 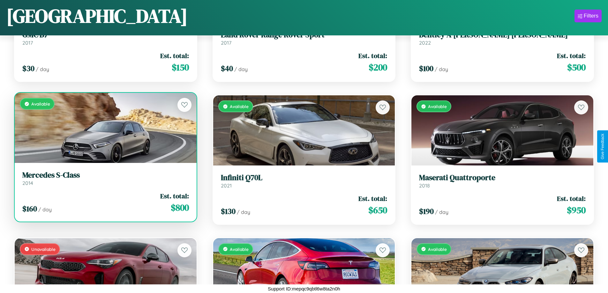 What do you see at coordinates (378, 67) in the screenshot?
I see `span: $ 200` at bounding box center [378, 67].